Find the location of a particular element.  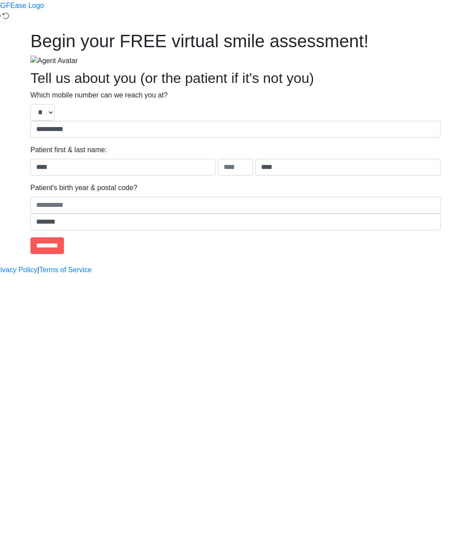

label: Patient first & last name: is located at coordinates (68, 150).